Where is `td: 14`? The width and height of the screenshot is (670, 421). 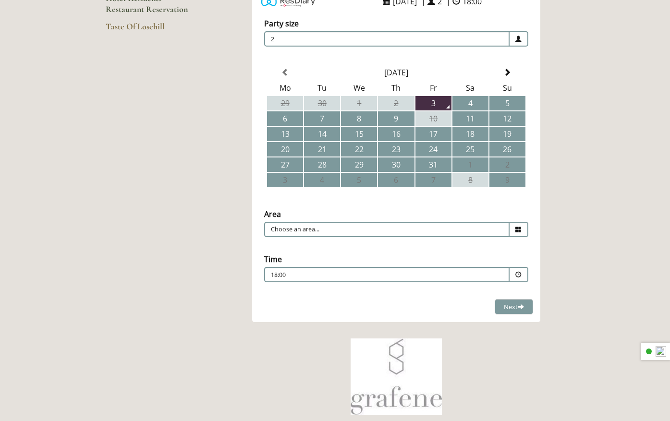 td: 14 is located at coordinates (322, 134).